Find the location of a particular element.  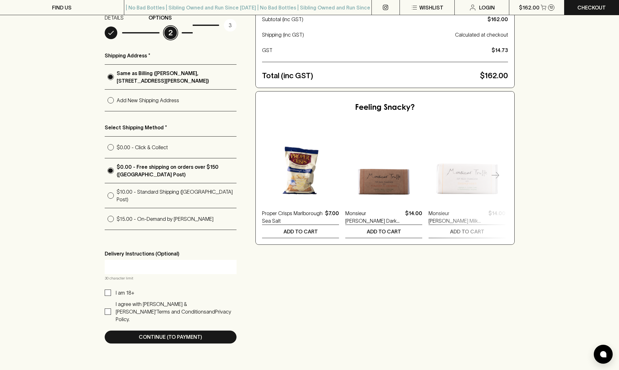

p: and is located at coordinates (211, 311).